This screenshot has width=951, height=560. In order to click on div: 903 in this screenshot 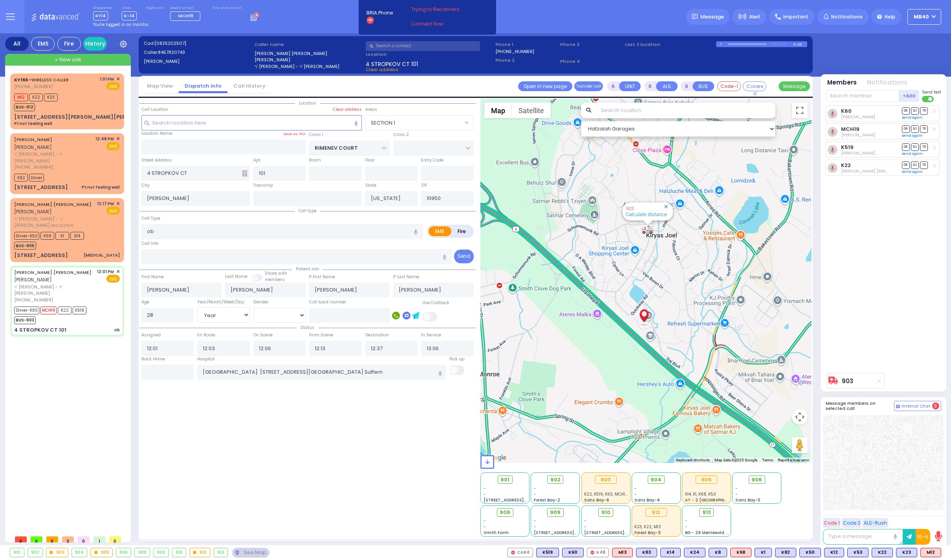, I will do `click(606, 479)`.